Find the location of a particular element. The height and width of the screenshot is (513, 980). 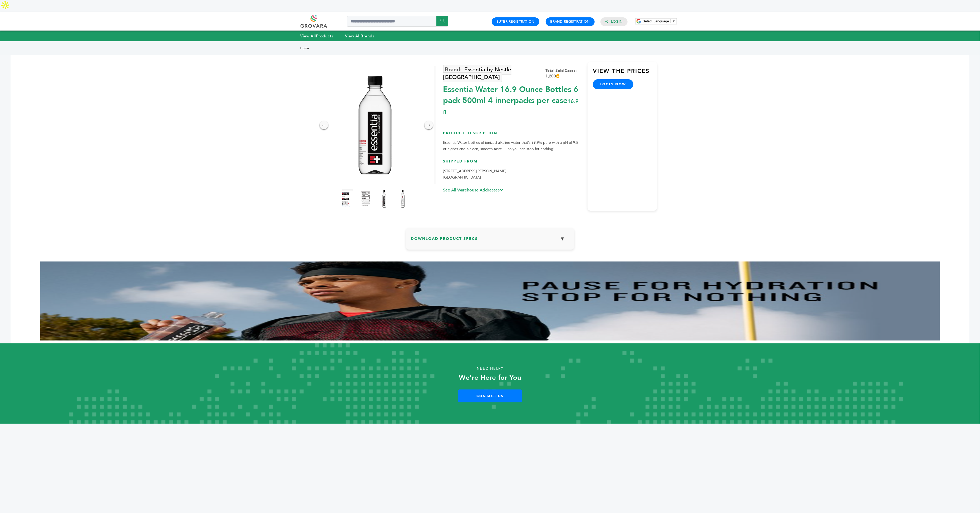

strong: Products is located at coordinates (325, 36).